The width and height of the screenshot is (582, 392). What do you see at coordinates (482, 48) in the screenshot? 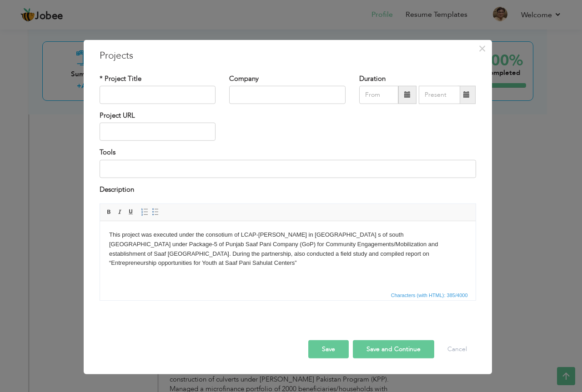
I see `button: Close` at bounding box center [482, 48].